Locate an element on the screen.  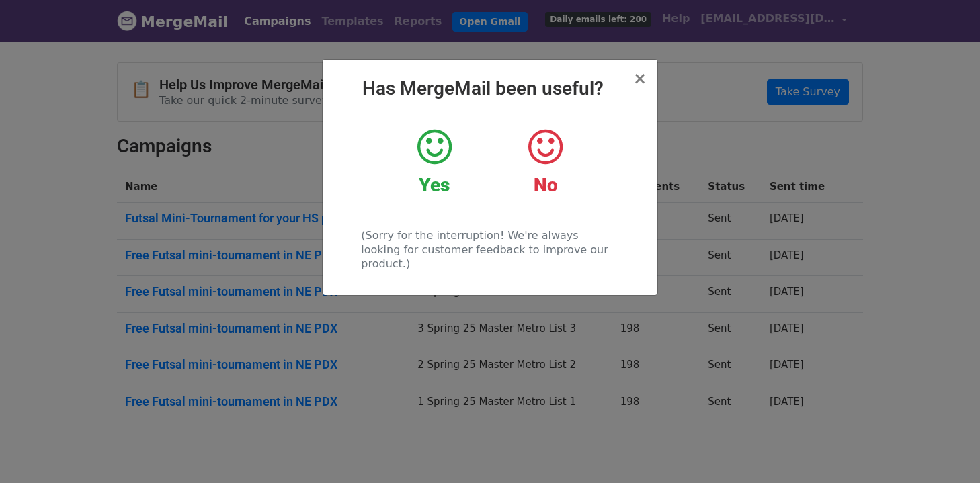
strong: No is located at coordinates (546, 185).